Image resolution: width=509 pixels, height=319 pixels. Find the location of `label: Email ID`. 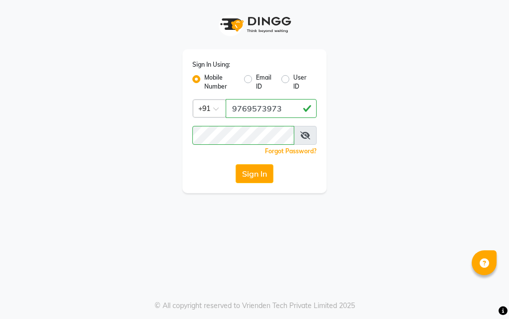

label: Email ID is located at coordinates (265, 82).